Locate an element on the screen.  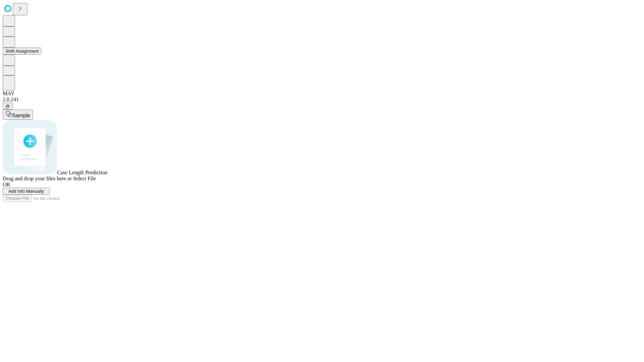
span: Case Length Prediction is located at coordinates (82, 172).